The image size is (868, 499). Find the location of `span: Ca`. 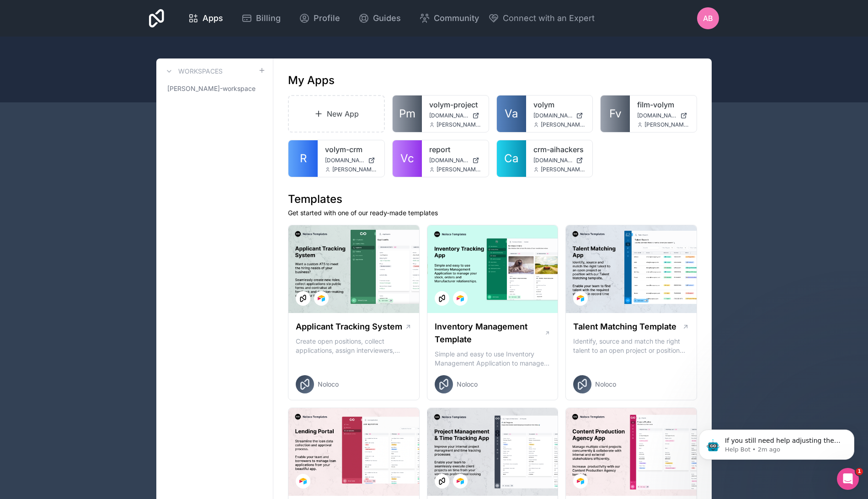

span: Ca is located at coordinates (511, 158).